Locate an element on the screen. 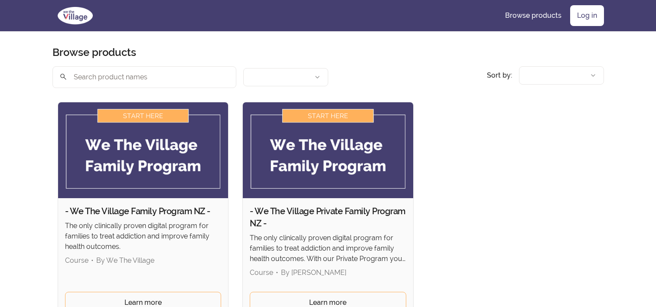 The height and width of the screenshot is (307, 656). img: Product image for - We The Village Private Family Program NZ - is located at coordinates (328, 150).